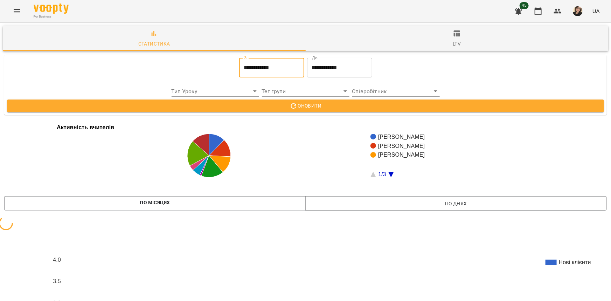 This screenshot has width=611, height=301. I want to click on svg: A chart., so click(303, 155).